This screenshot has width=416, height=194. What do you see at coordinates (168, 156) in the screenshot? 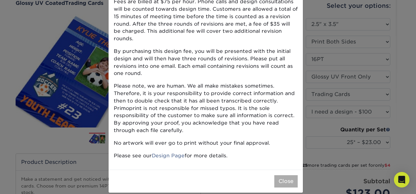
I see `a: Design Page` at bounding box center [168, 156].